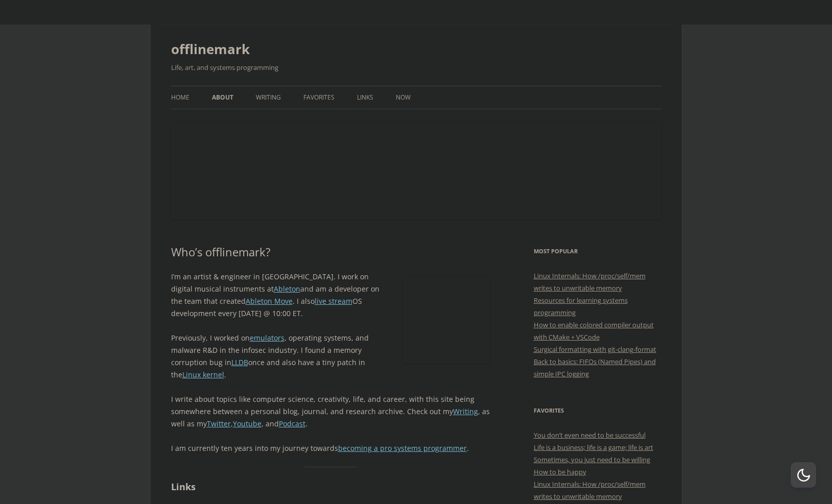  What do you see at coordinates (330, 252) in the screenshot?
I see `h1: Who’s offlinemark?` at bounding box center [330, 252].